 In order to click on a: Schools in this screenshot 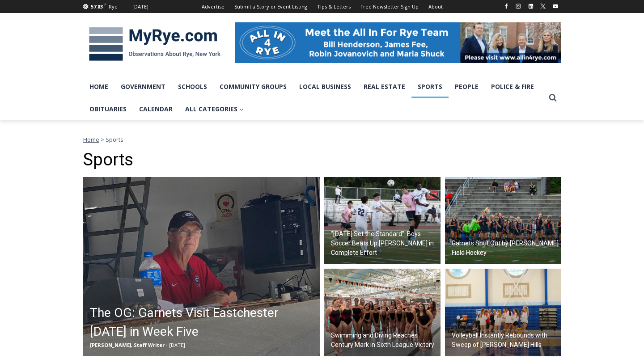, I will do `click(192, 86)`.